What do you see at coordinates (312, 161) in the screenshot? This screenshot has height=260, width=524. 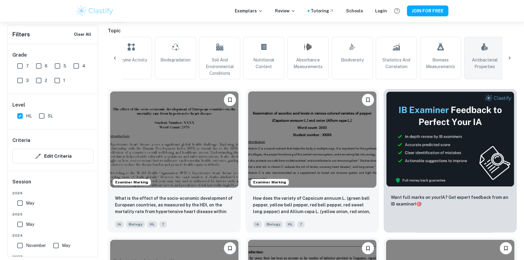 I see `a: Examiner MarkingPlease log in to bookmark exemplarsHow does the variety of Capsicum annuum L. (gr...` at bounding box center [312, 161].